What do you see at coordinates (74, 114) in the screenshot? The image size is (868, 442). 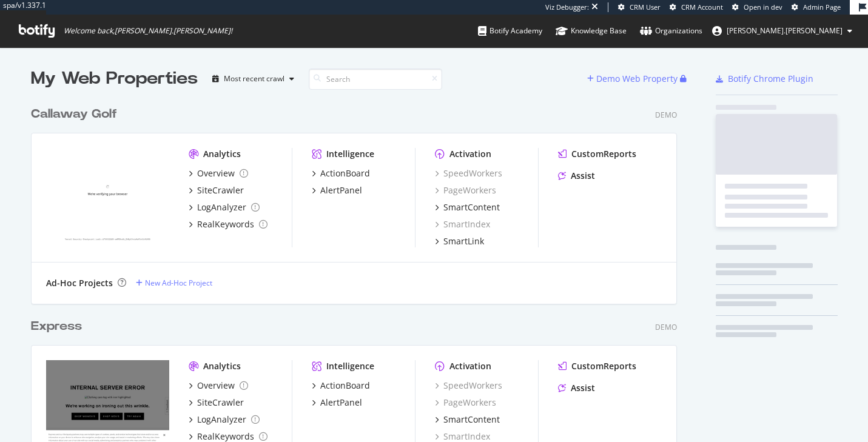 I see `div: Callaway Golf` at bounding box center [74, 114].